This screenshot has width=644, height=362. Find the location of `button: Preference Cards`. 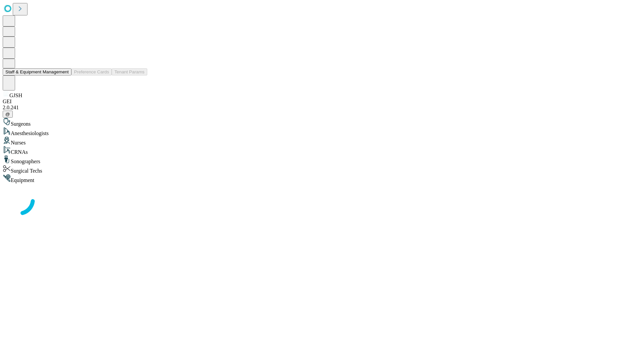

button: Preference Cards is located at coordinates (91, 72).